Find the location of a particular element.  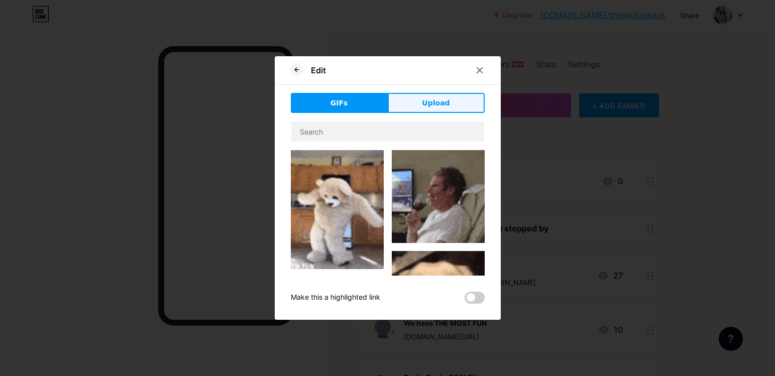

button: Upload is located at coordinates (436, 103).